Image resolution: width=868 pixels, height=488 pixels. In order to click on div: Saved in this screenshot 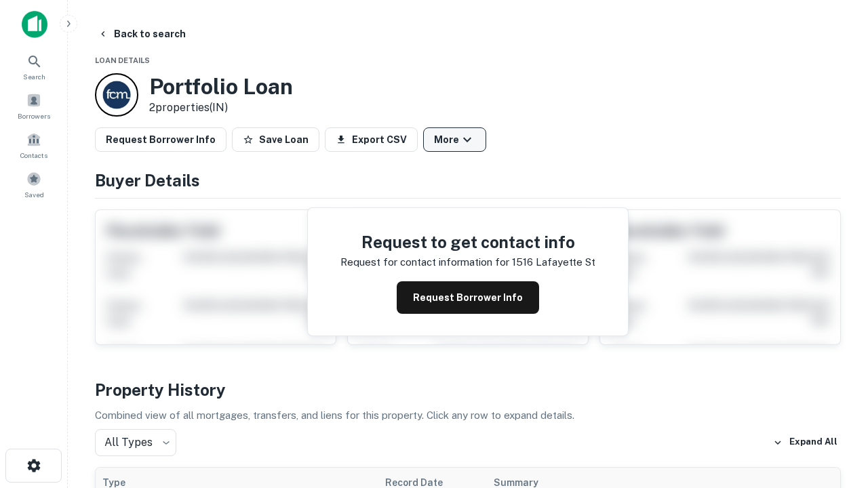, I will do `click(34, 184)`.